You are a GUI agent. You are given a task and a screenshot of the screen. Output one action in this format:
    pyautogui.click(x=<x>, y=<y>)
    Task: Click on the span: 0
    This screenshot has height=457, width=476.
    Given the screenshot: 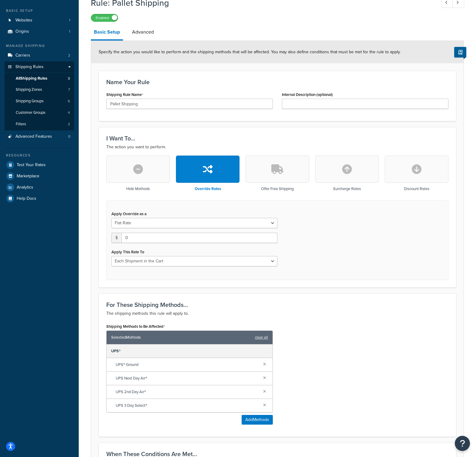 What is the action you would take?
    pyautogui.click(x=69, y=136)
    